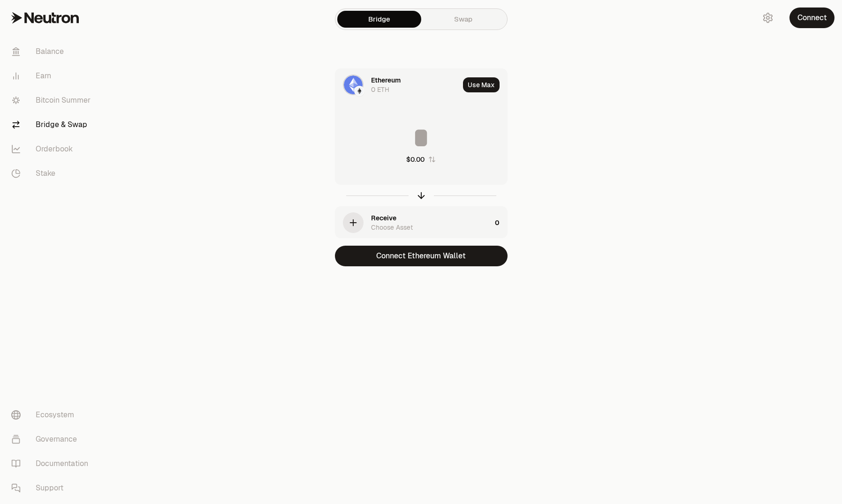  Describe the element at coordinates (501, 223) in the screenshot. I see `div: 0` at that location.